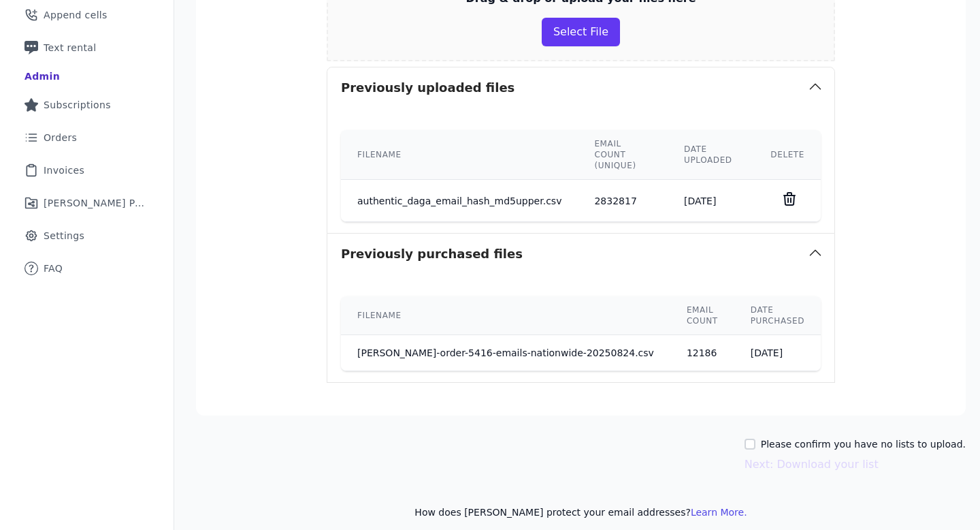  What do you see at coordinates (777, 315) in the screenshot?
I see `th: Date purchased` at bounding box center [777, 315].